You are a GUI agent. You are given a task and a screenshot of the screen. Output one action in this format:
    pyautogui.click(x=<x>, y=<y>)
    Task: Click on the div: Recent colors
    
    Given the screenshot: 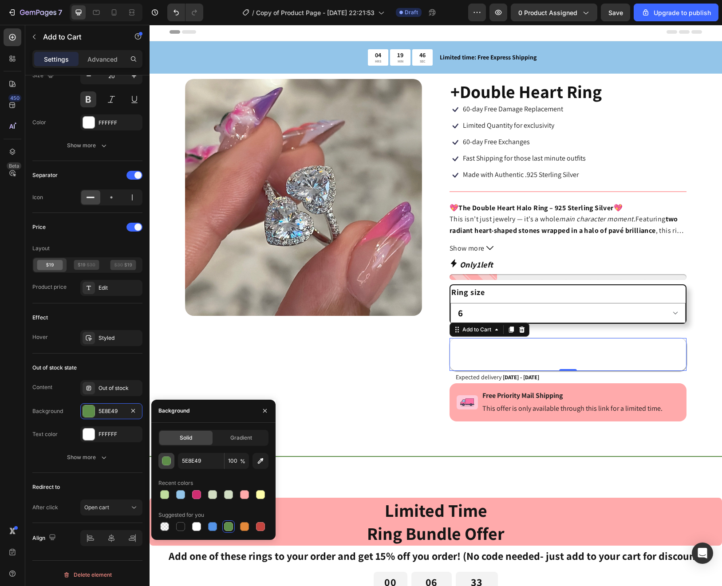 What is the action you would take?
    pyautogui.click(x=176, y=483)
    